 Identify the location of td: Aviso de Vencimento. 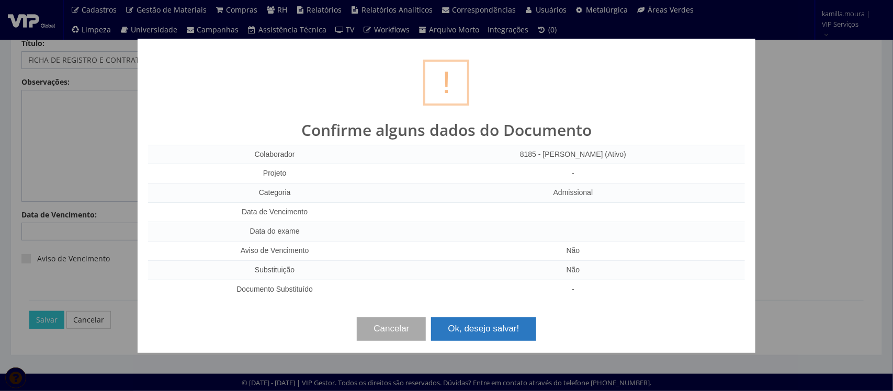
(275, 251).